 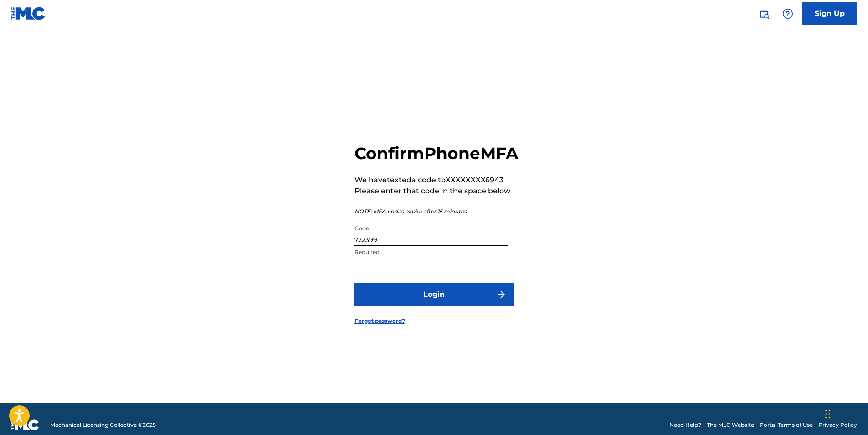 What do you see at coordinates (501, 294) in the screenshot?
I see `img: f7272a7cc735f4ea7f67.svg` at bounding box center [501, 294].